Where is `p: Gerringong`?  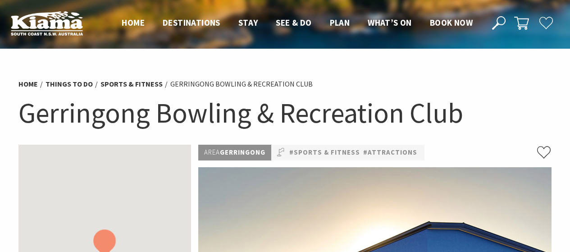
p: Gerringong is located at coordinates (235, 152).